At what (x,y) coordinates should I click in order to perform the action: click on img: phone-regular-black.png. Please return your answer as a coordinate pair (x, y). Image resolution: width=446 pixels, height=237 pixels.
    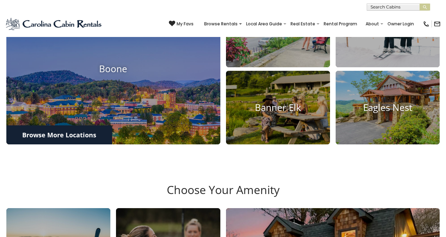
    Looking at the image, I should click on (427, 24).